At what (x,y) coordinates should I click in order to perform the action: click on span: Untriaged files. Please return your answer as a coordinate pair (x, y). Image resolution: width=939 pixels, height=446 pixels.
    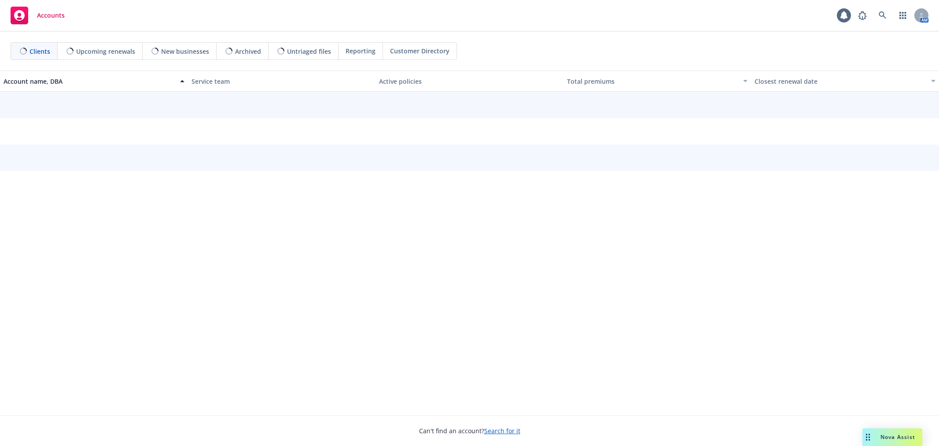
    Looking at the image, I should click on (309, 51).